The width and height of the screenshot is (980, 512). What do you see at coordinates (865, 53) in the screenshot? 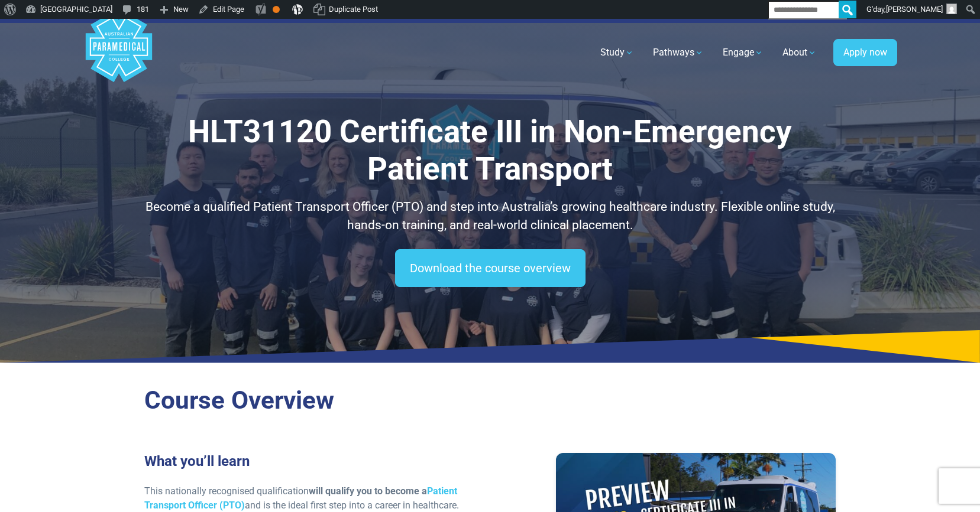
I see `a: Apply now` at bounding box center [865, 53].